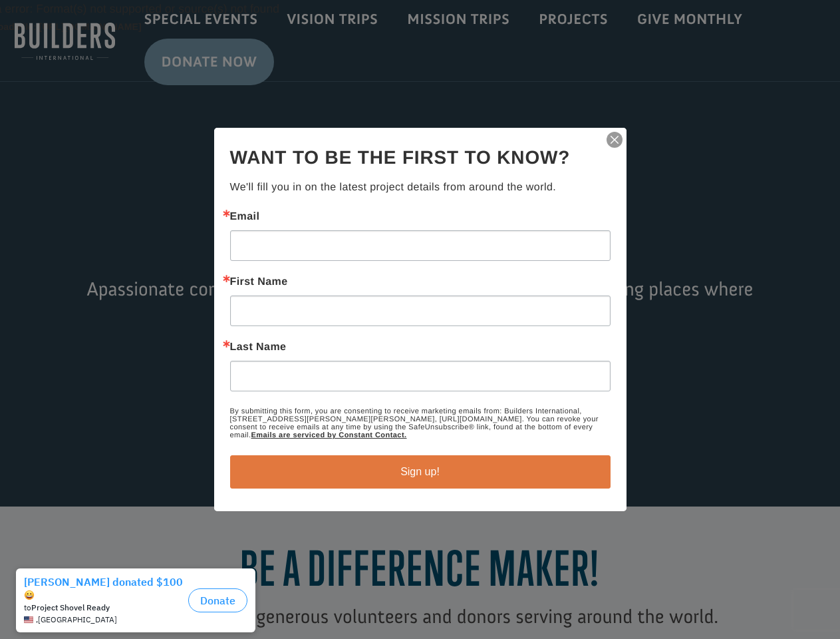 The width and height of the screenshot is (840, 639). Describe the element at coordinates (615, 140) in the screenshot. I see `img: ctct-close-x.svg` at that location.